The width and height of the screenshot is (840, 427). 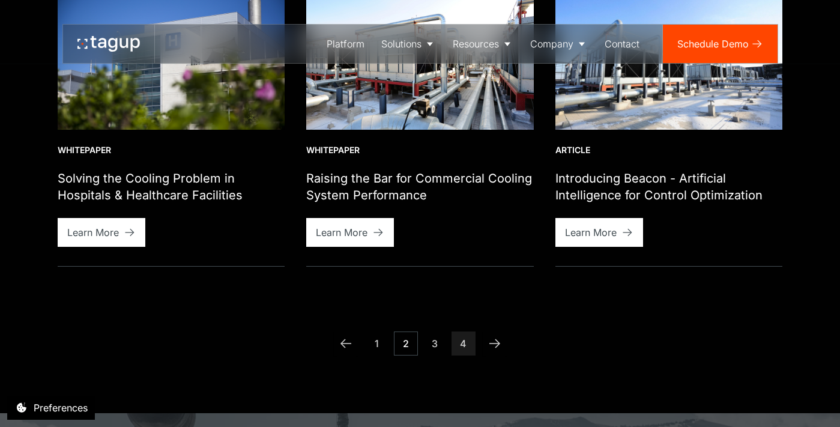 What do you see at coordinates (377, 343) in the screenshot?
I see `a: 1` at bounding box center [377, 343].